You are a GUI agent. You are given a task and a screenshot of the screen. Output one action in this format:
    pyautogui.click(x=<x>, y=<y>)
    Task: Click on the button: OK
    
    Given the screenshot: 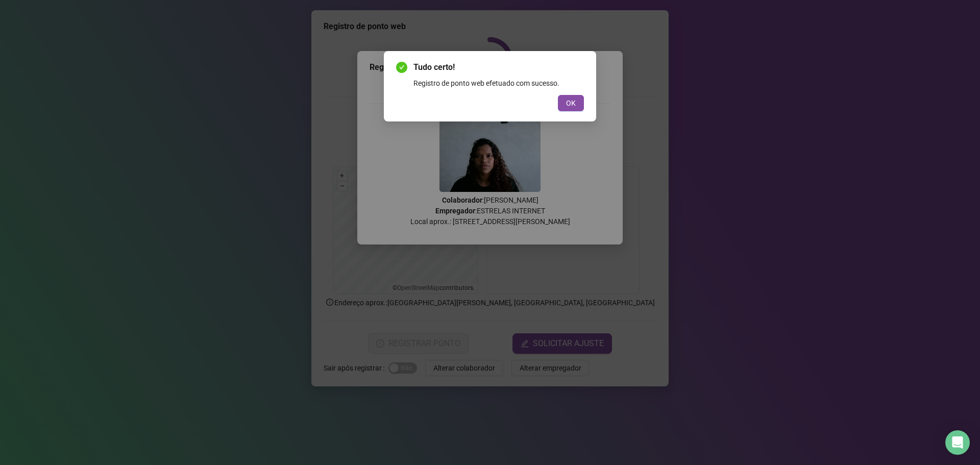 What is the action you would take?
    pyautogui.click(x=570, y=103)
    